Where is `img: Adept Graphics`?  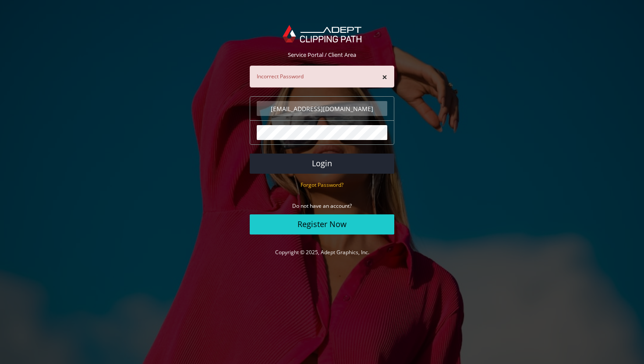
img: Adept Graphics is located at coordinates (321, 34).